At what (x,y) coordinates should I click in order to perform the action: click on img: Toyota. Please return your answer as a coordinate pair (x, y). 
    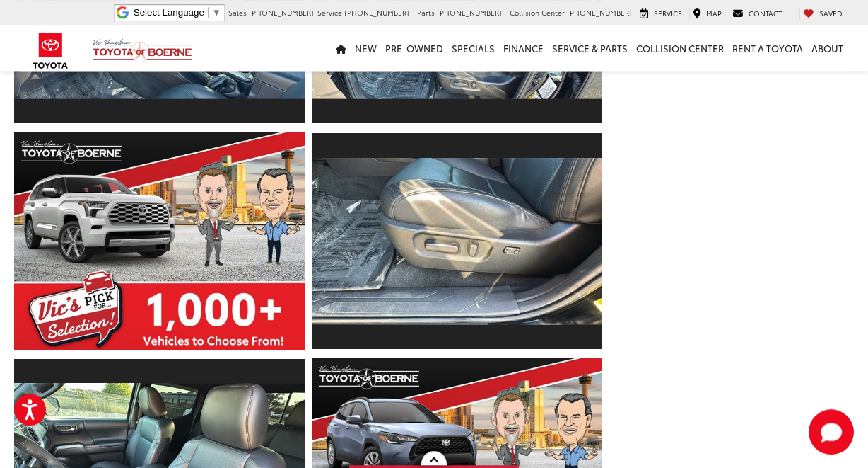
    Looking at the image, I should click on (50, 50).